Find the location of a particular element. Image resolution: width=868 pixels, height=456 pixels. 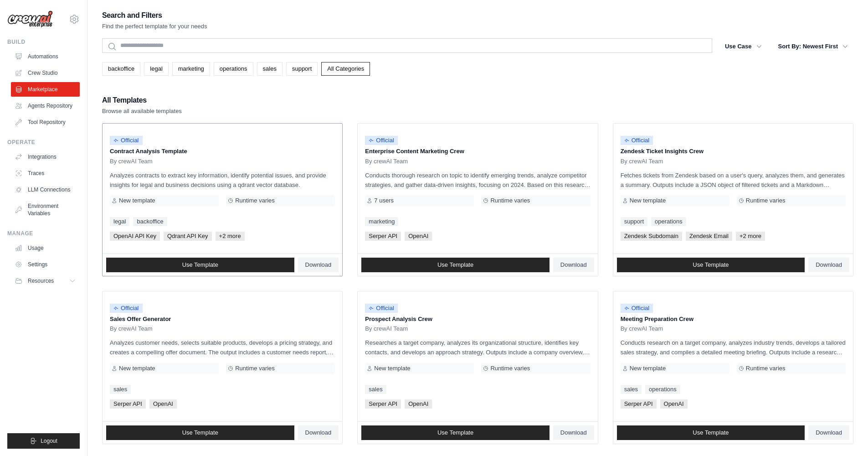

a: Traces is located at coordinates (45, 174).